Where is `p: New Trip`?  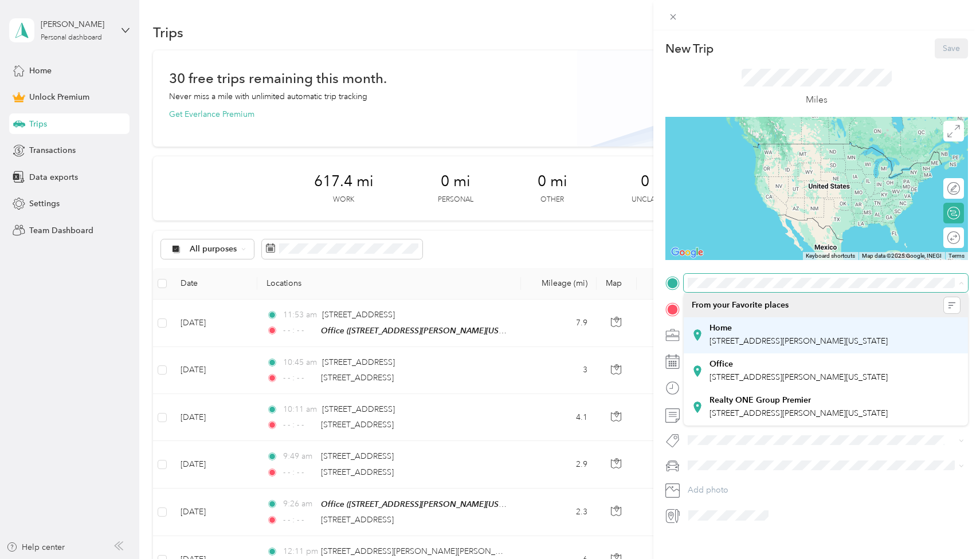
p: New Trip is located at coordinates (689, 48).